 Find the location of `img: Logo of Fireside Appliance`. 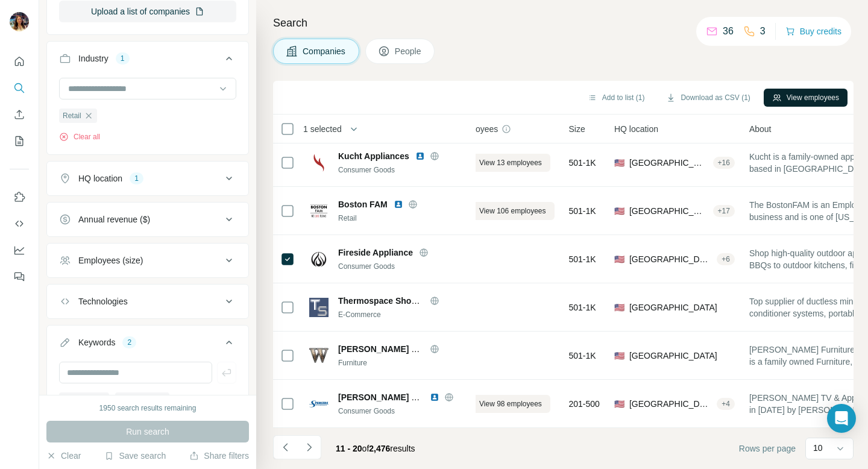

img: Logo of Fireside Appliance is located at coordinates (319, 259).